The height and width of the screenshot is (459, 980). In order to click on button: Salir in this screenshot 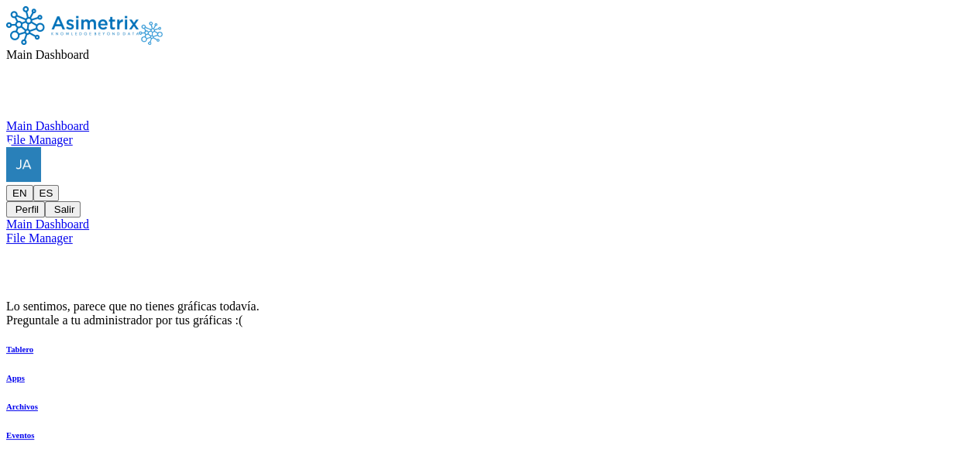, I will do `click(63, 209)`.